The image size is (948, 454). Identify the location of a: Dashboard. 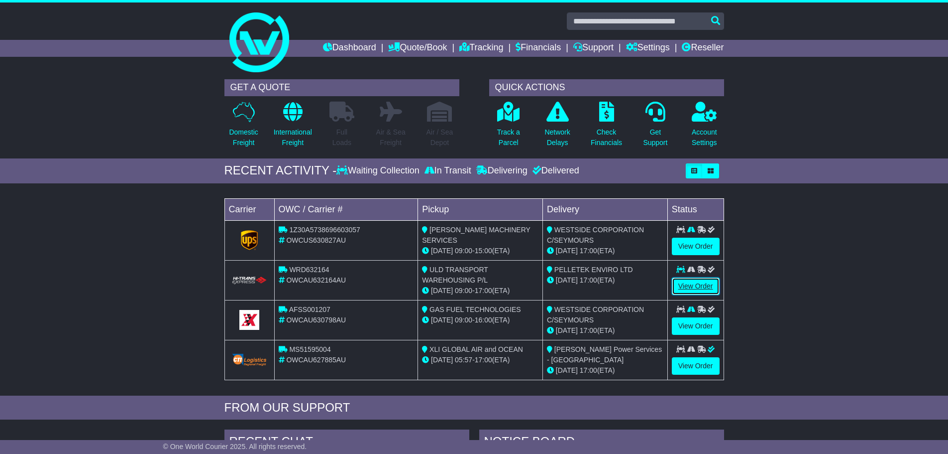
(349, 48).